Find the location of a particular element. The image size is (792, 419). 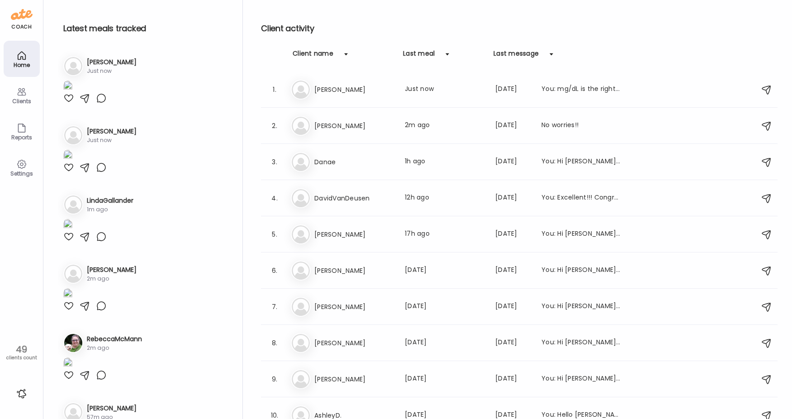

div: 1m ago is located at coordinates (110, 209).